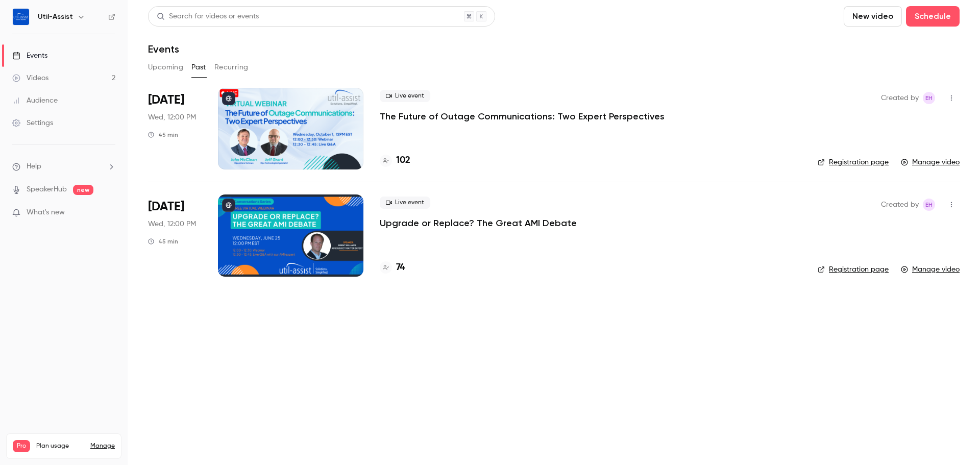 The width and height of the screenshot is (980, 465). I want to click on div: Events, so click(30, 55).